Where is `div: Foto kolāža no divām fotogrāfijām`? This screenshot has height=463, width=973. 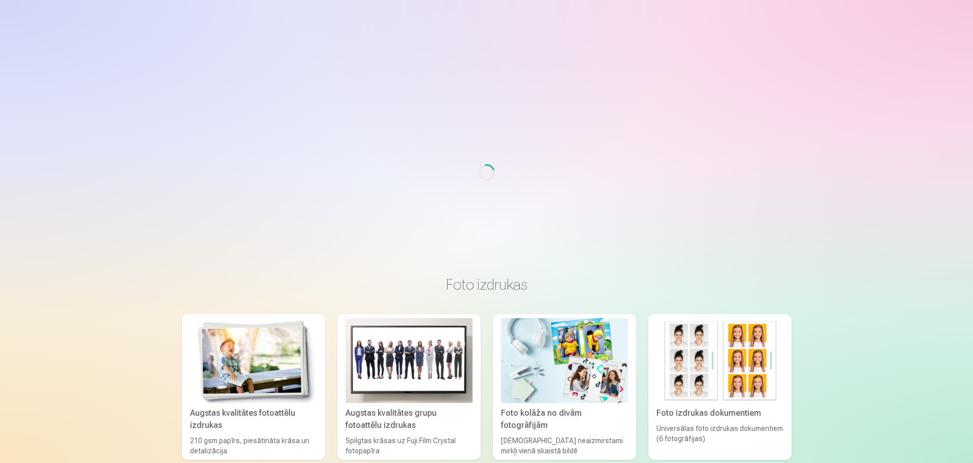 div: Foto kolāža no divām fotogrāfijām is located at coordinates (564, 419).